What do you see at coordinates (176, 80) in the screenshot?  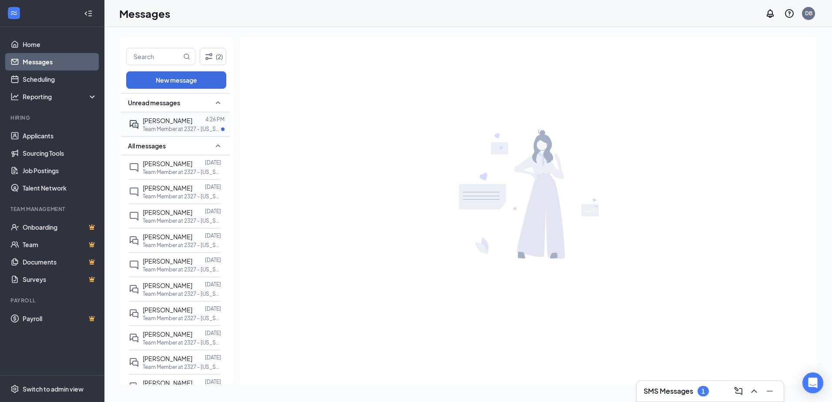 I see `button: New message` at bounding box center [176, 80].